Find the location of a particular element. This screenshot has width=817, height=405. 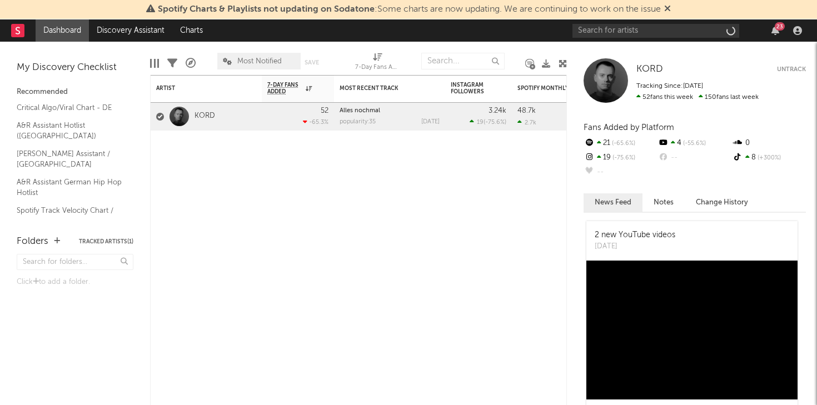

input: Search for folders... is located at coordinates (75, 262).